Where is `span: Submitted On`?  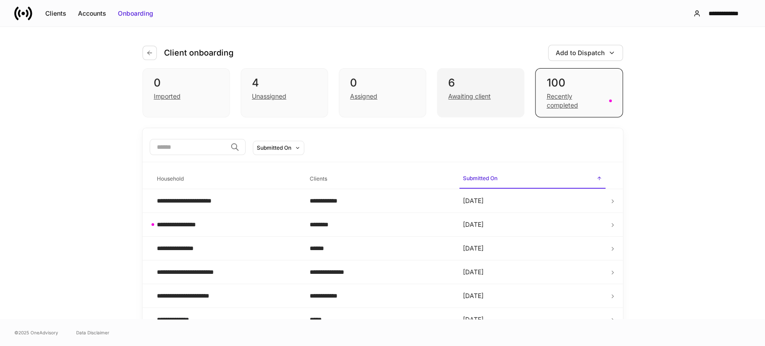
span: Submitted On is located at coordinates (532, 179).